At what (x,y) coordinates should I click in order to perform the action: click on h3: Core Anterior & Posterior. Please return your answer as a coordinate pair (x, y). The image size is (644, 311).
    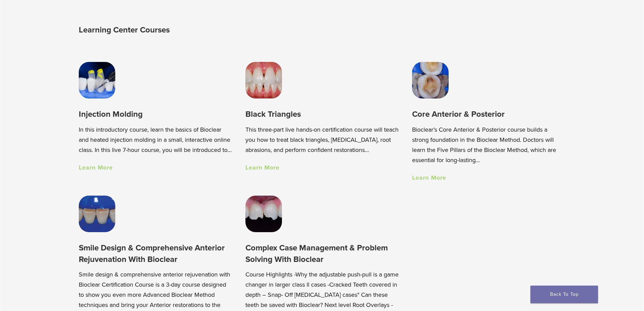
    Looking at the image, I should click on (488, 114).